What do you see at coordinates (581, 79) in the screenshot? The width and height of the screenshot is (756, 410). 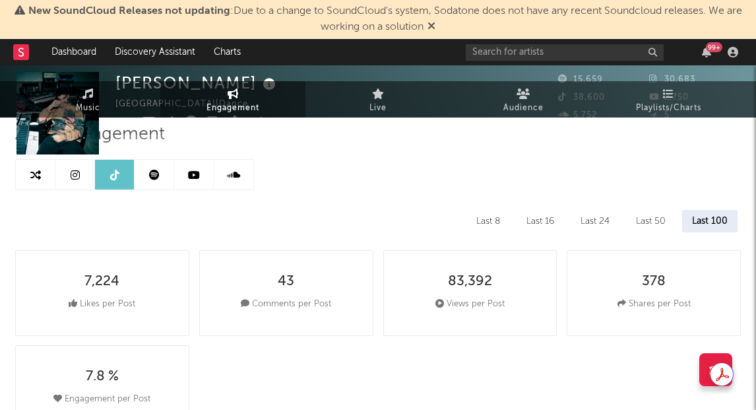 I see `span: 15,659` at bounding box center [581, 79].